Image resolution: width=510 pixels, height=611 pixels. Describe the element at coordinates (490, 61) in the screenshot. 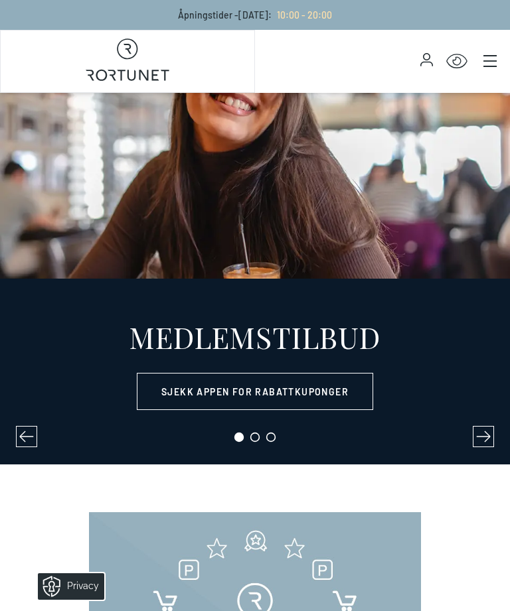

I see `button: Main menu` at that location.